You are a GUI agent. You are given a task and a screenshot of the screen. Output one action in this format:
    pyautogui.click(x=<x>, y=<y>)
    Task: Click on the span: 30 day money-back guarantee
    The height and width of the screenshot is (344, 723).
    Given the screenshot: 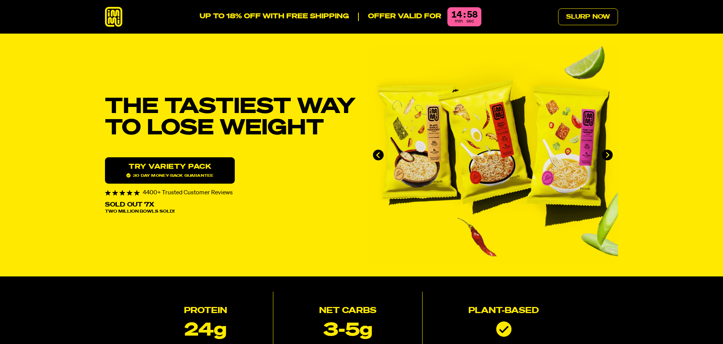 What is the action you would take?
    pyautogui.click(x=170, y=175)
    